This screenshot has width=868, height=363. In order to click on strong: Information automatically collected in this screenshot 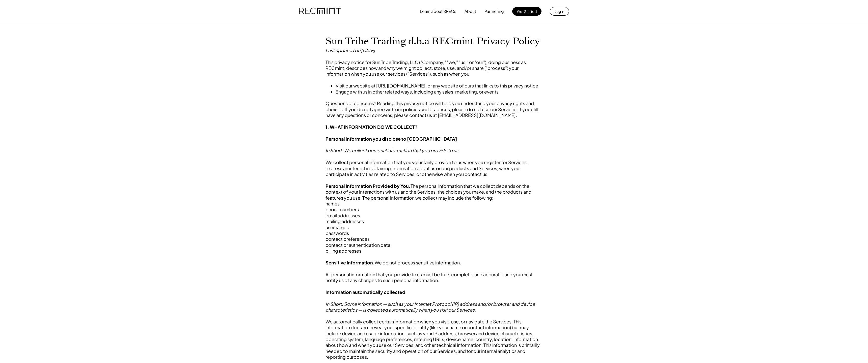, I will do `click(365, 292)`.